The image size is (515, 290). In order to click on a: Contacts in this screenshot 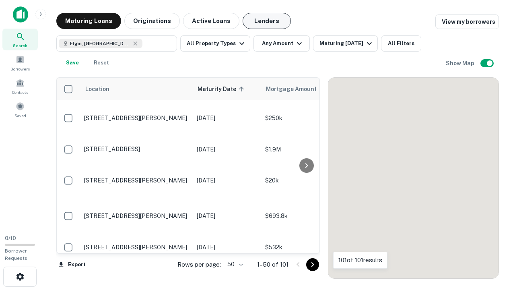, I will do `click(20, 86)`.